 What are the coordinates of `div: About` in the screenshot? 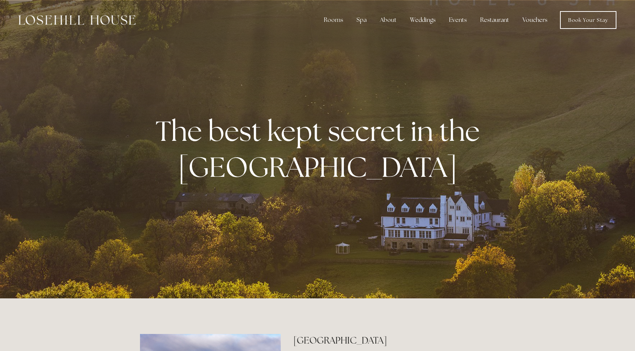 It's located at (388, 20).